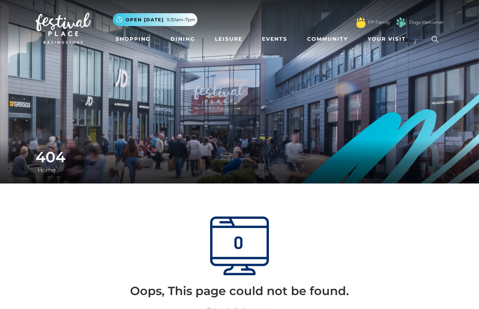 This screenshot has height=309, width=479. What do you see at coordinates (426, 22) in the screenshot?
I see `a: Dogs Welcome!` at bounding box center [426, 22].